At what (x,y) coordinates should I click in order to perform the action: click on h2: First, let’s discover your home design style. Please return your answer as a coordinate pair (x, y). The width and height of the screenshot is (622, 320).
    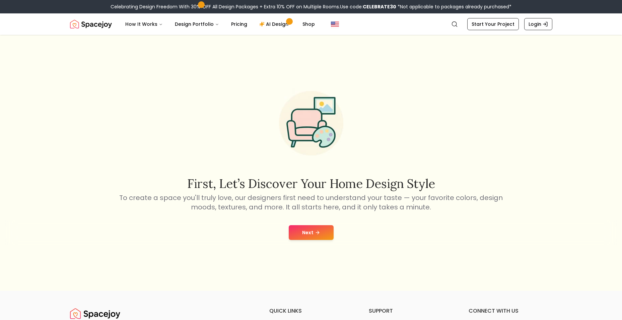
    Looking at the image, I should click on (311, 183).